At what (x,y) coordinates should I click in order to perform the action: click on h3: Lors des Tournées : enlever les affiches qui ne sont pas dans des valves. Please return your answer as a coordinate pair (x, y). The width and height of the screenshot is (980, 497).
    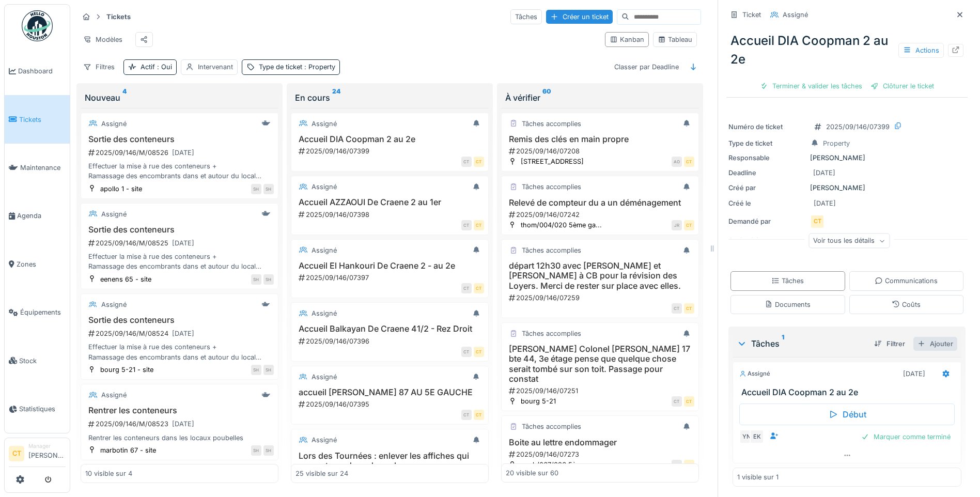
    Looking at the image, I should click on (390, 460).